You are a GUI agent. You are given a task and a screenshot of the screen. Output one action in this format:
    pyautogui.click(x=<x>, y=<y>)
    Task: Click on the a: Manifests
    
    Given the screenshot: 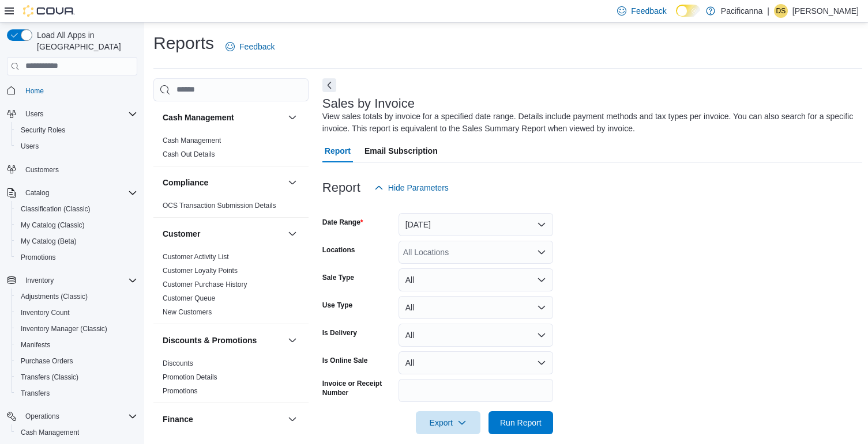 What is the action you would take?
    pyautogui.click(x=35, y=345)
    